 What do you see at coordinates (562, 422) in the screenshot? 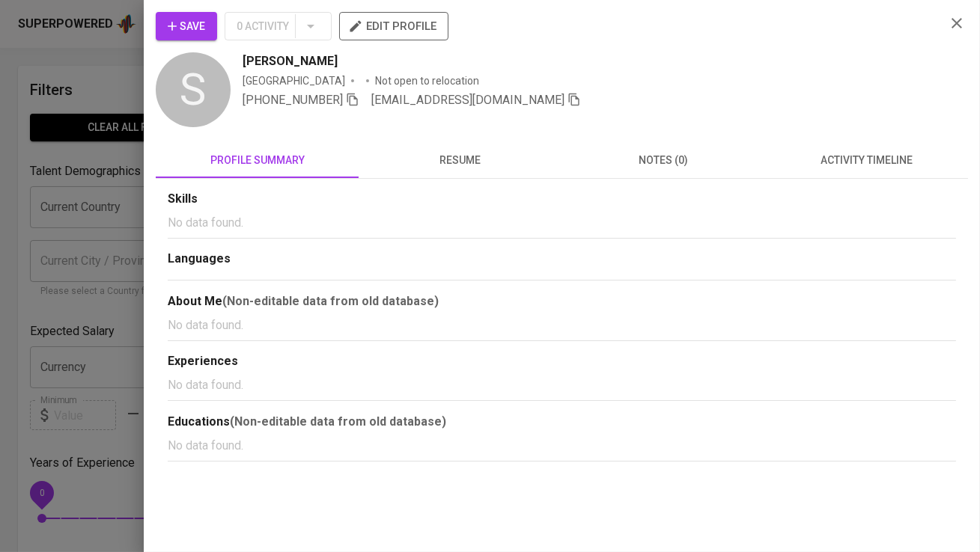
I see `div: Educations` at bounding box center [562, 422].